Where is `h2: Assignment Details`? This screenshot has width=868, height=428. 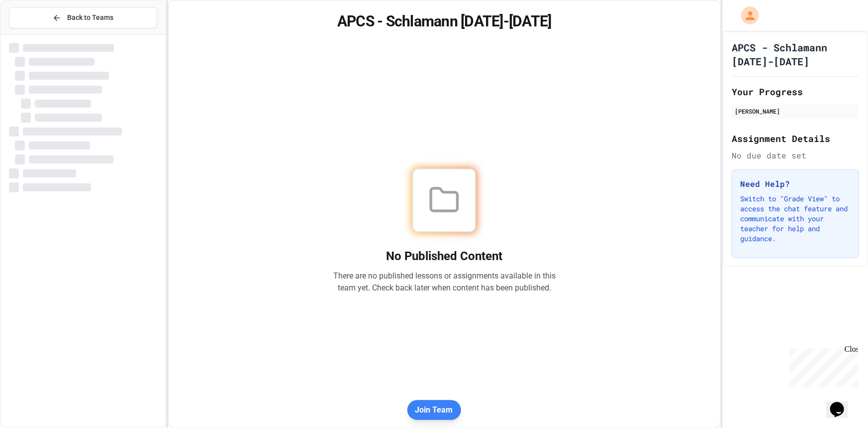
h2: Assignment Details is located at coordinates (795, 138).